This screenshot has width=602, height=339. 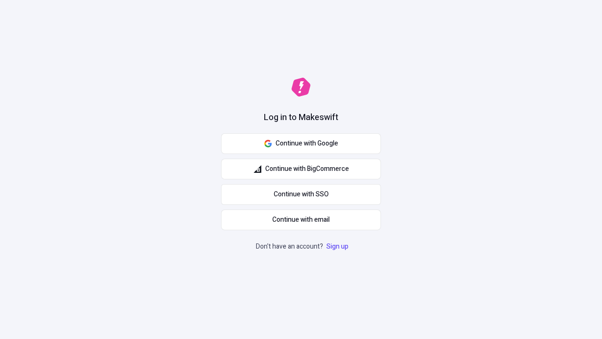 What do you see at coordinates (337, 246) in the screenshot?
I see `a: Sign up` at bounding box center [337, 246].